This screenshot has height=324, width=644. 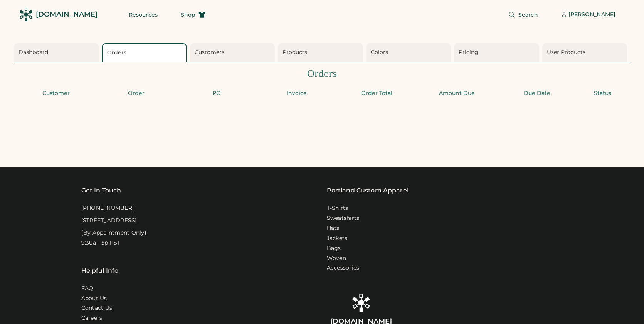 I want to click on a: Hats, so click(x=333, y=228).